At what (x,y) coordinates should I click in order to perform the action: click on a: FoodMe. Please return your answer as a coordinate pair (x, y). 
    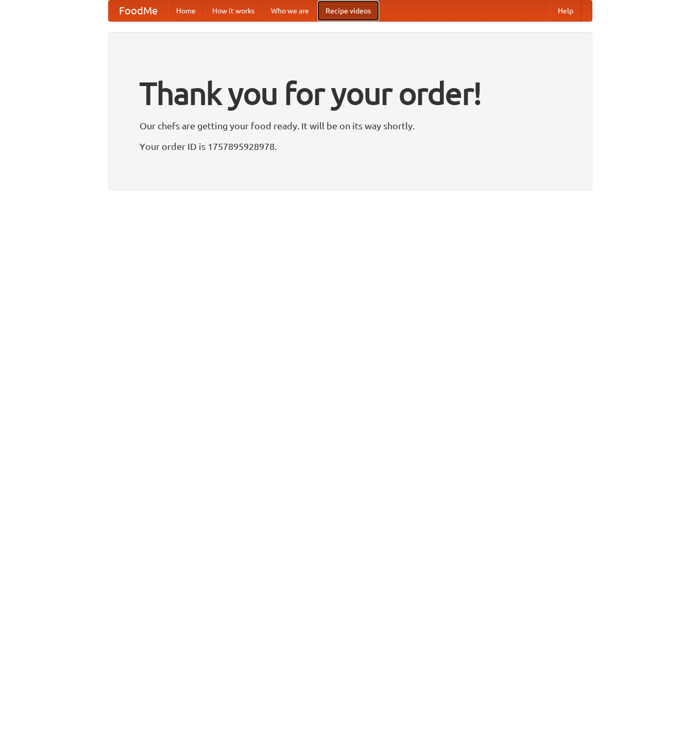
    Looking at the image, I should click on (138, 10).